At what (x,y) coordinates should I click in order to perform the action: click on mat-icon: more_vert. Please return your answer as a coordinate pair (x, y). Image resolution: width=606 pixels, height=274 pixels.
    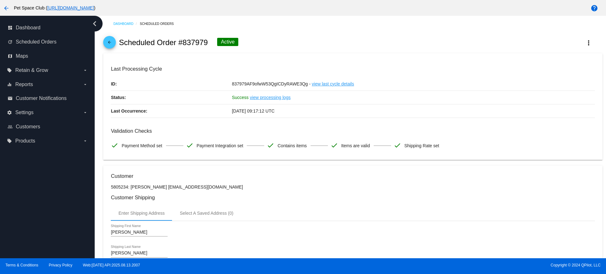
    Looking at the image, I should click on (589, 43).